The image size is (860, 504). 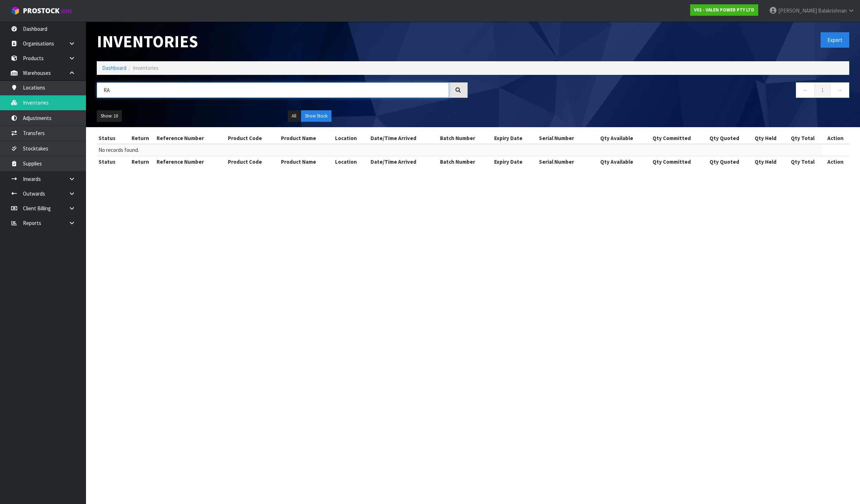 What do you see at coordinates (663, 91) in the screenshot?
I see `nav: Page navigation` at bounding box center [663, 91].